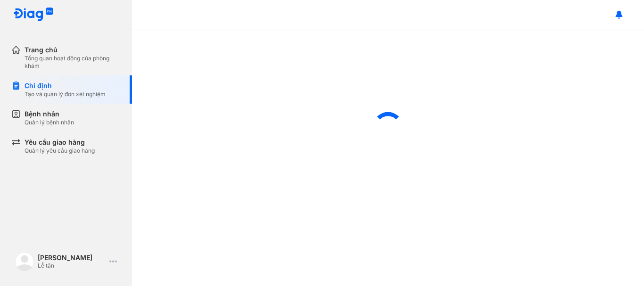 The height and width of the screenshot is (286, 644). Describe the element at coordinates (65, 94) in the screenshot. I see `div: Tạo và quản lý đơn xét nghiệm` at that location.